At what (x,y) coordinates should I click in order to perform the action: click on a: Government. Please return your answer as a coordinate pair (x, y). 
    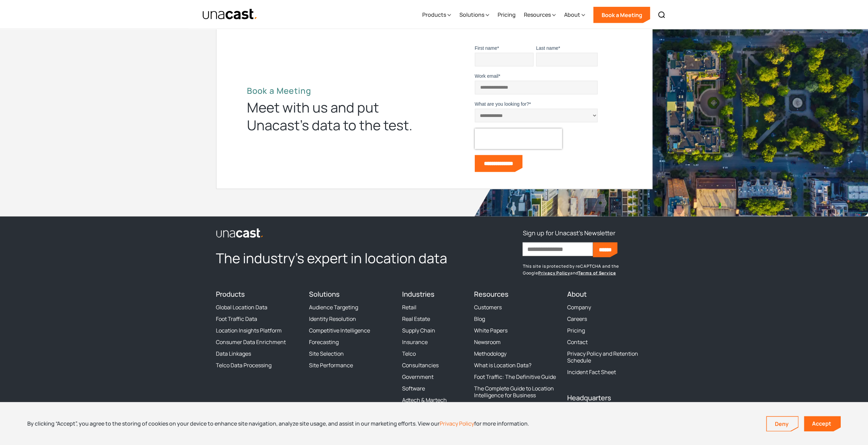
    Looking at the image, I should click on (418, 376).